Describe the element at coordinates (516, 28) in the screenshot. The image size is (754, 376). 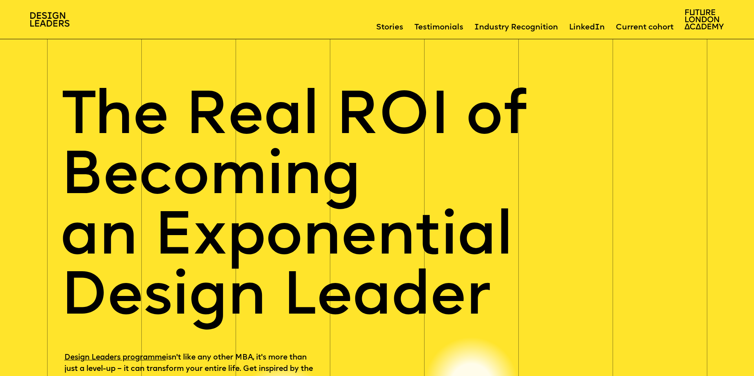
I see `a: Industry Recognition` at that location.